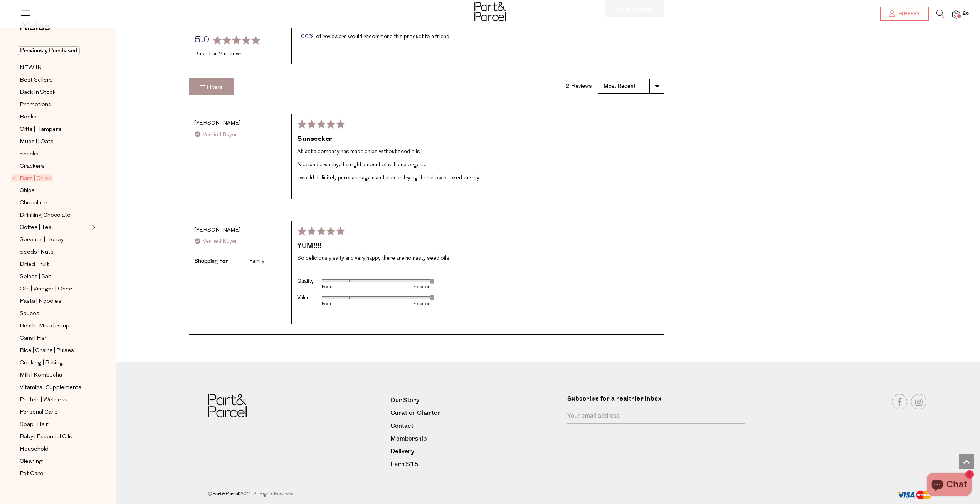  Describe the element at coordinates (904, 14) in the screenshot. I see `a: Hi Bekky` at that location.